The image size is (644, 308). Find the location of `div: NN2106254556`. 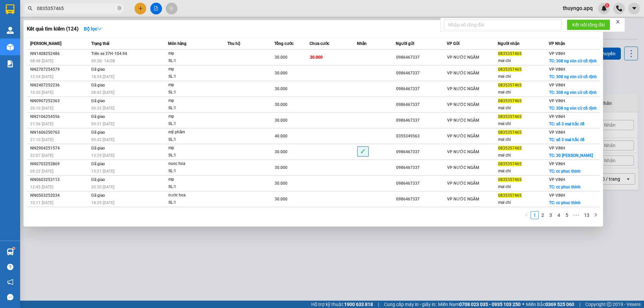

div: NN2106254556 is located at coordinates (59, 117).